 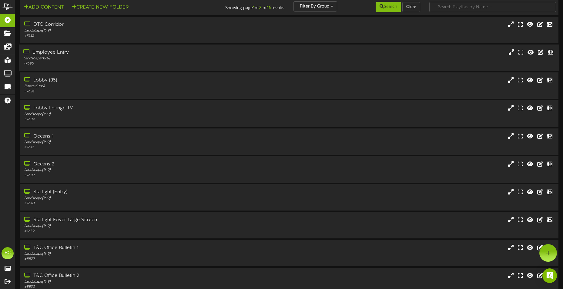 I want to click on div: Lobby (85), so click(x=132, y=80).